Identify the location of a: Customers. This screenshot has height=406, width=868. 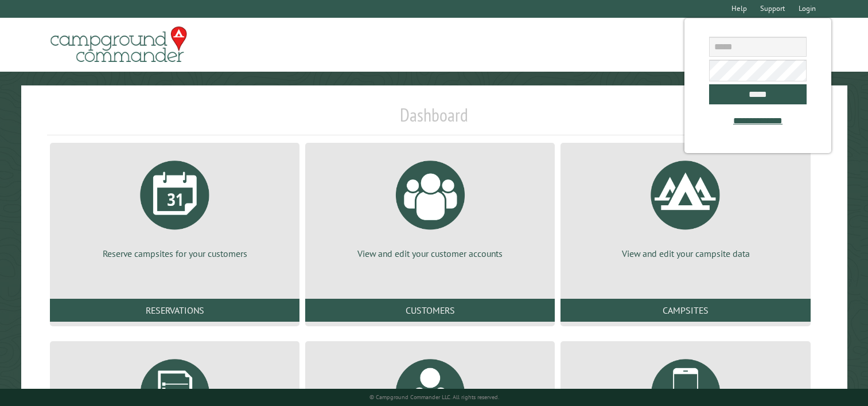
(430, 310).